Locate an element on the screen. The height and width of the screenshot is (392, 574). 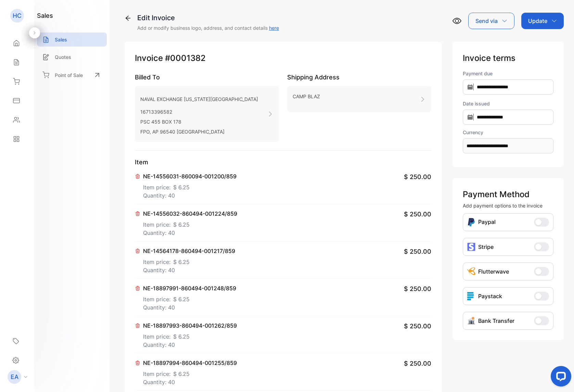
button: Send via is located at coordinates (491, 21).